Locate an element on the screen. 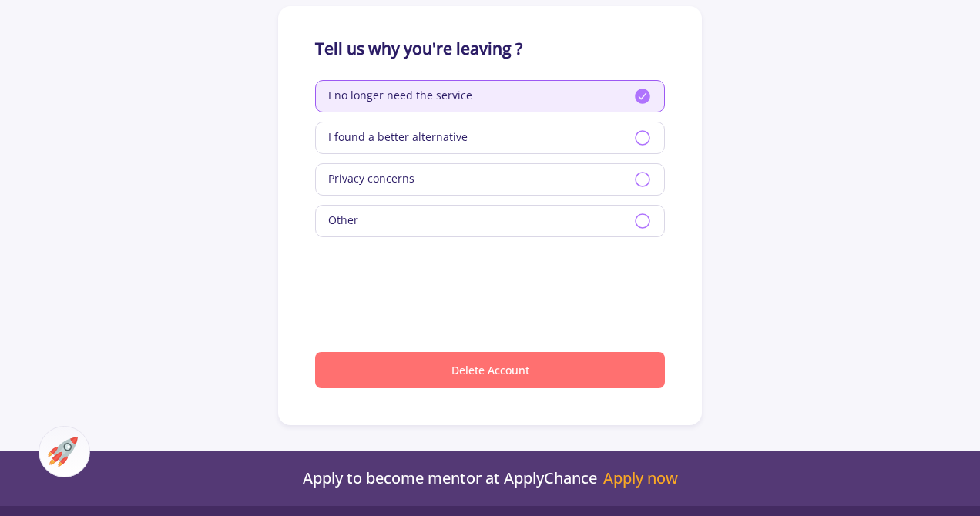 Image resolution: width=980 pixels, height=516 pixels. b: Tell us why you're leaving ? is located at coordinates (490, 50).